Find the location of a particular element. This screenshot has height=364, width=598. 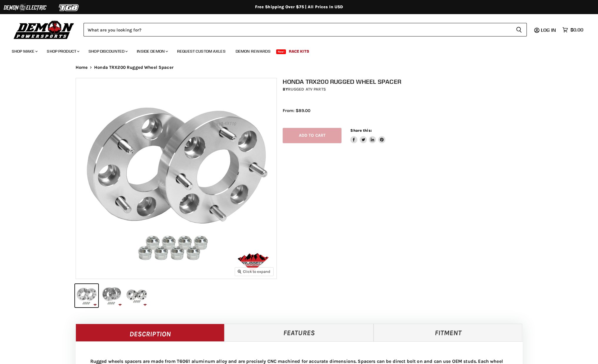

a: Features is located at coordinates (299, 332).